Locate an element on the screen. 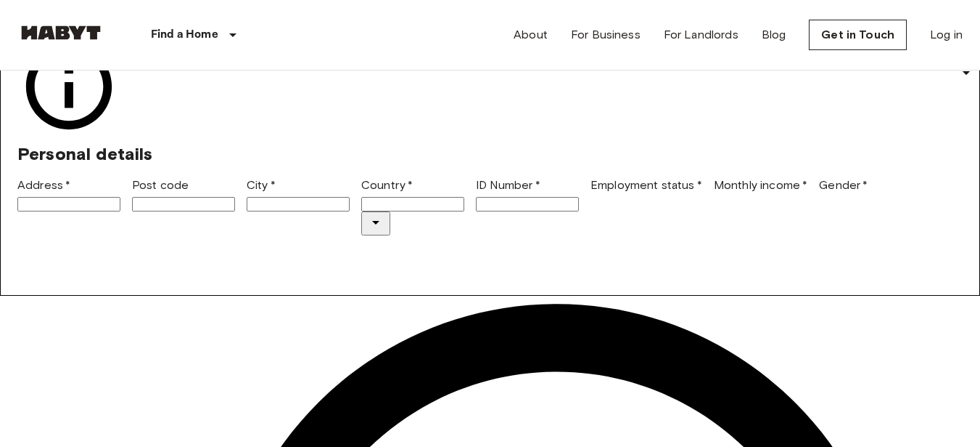 Image resolution: width=980 pixels, height=447 pixels. a: About is located at coordinates (530, 35).